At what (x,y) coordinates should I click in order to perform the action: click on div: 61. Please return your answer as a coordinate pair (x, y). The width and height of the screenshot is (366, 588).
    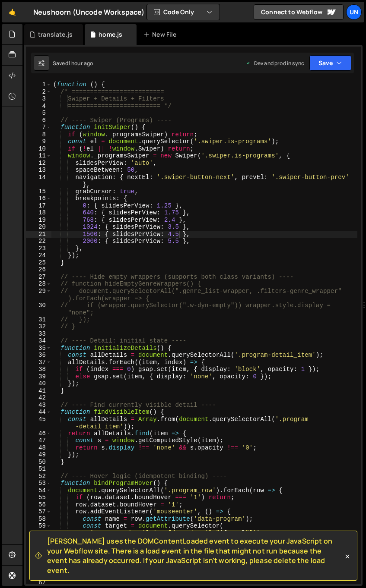
    Looking at the image, I should click on (38, 540).